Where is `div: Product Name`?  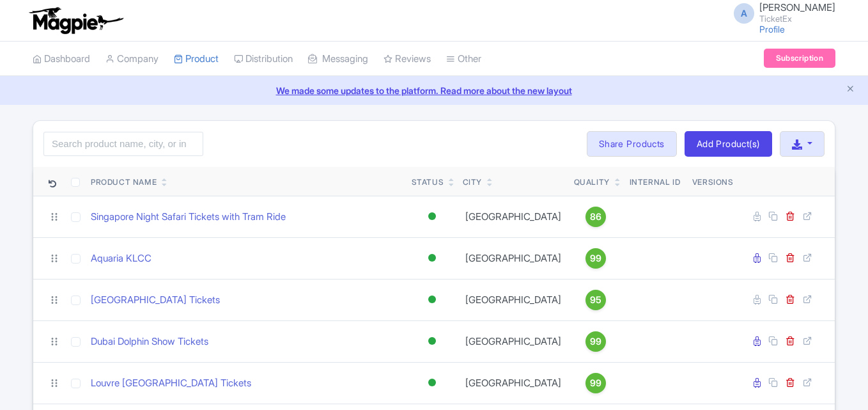
div: Product Name is located at coordinates (123, 182).